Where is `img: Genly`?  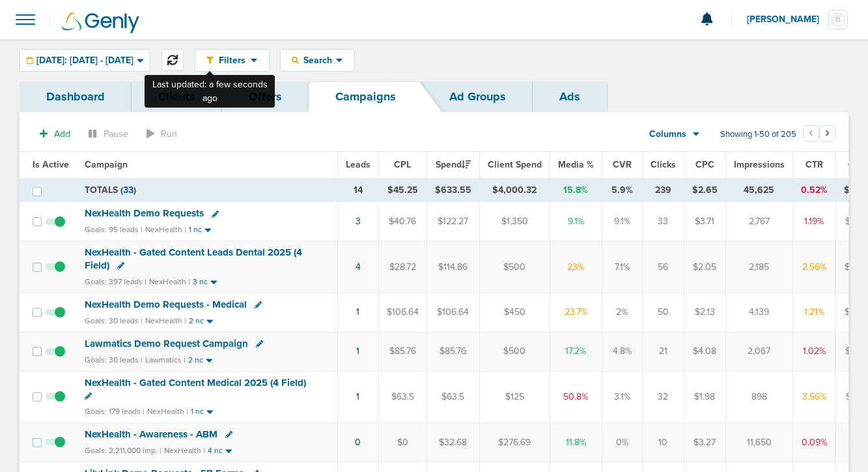
img: Genly is located at coordinates (101, 23).